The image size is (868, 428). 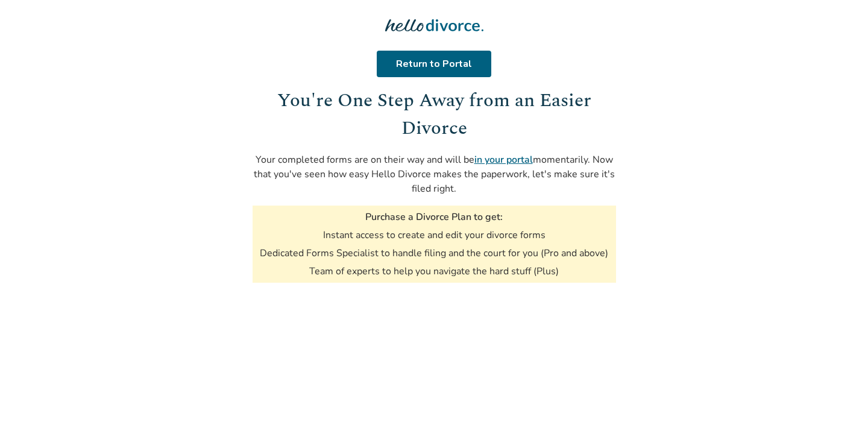 What do you see at coordinates (434, 253) in the screenshot?
I see `li: Dedicated Forms Specialist to handle filing and the court for you (Pro and above)` at bounding box center [434, 253].